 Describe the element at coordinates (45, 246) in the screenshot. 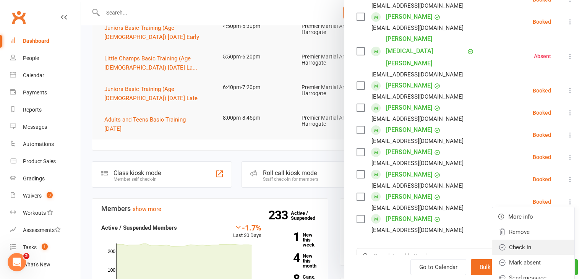

I see `span: 1` at that location.